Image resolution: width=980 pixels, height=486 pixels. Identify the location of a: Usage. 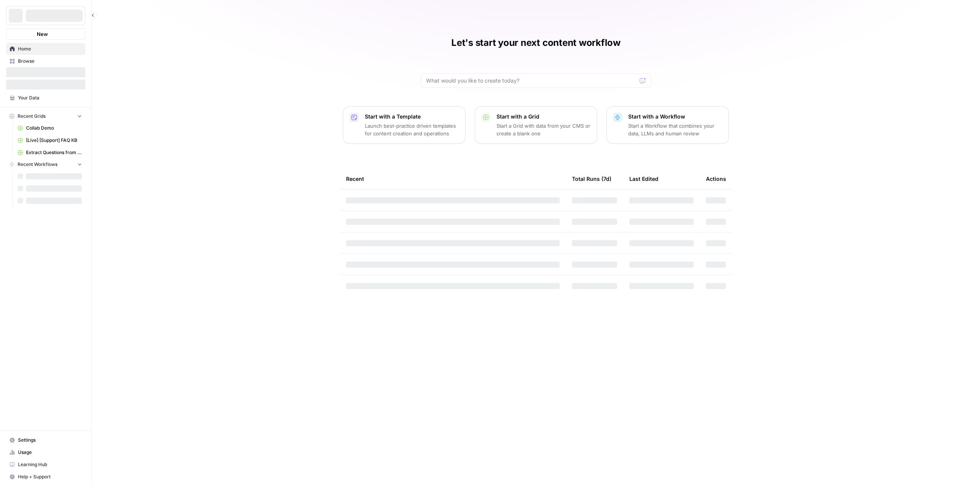
(46, 452).